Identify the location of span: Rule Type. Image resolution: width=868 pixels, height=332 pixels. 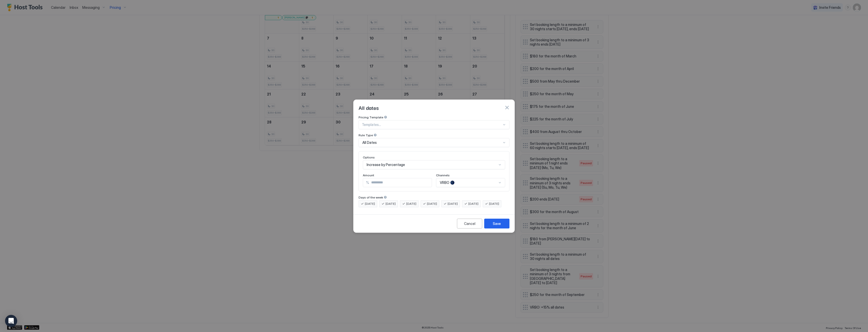
(366, 135).